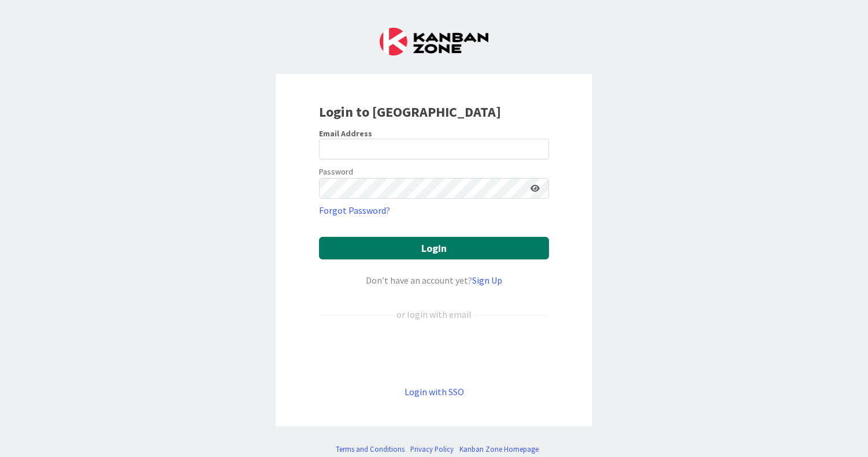  Describe the element at coordinates (434, 314) in the screenshot. I see `div: or login with email` at that location.